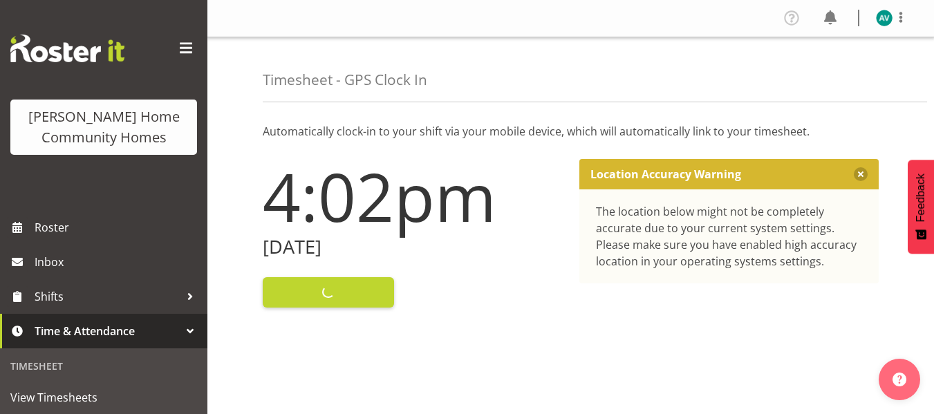  I want to click on img: help-xxl-2.png, so click(900, 380).